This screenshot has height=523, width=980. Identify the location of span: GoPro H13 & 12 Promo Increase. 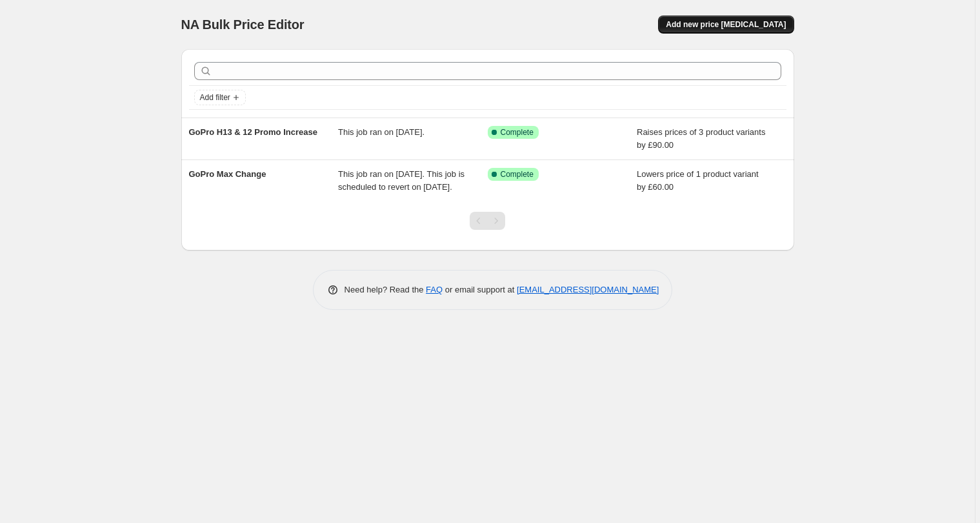
(253, 131).